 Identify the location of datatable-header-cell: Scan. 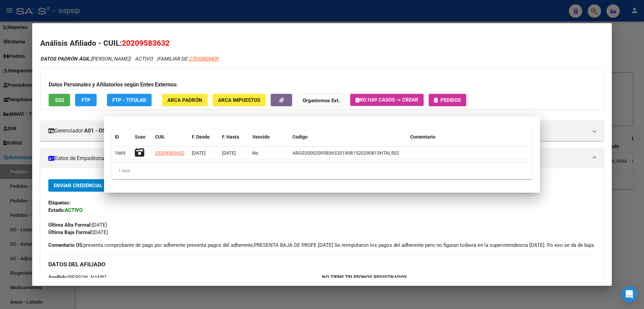
(142, 137).